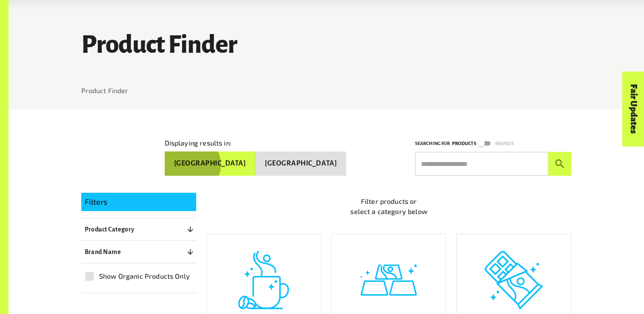 The image size is (644, 314). Describe the element at coordinates (139, 229) in the screenshot. I see `button: Product Category` at that location.